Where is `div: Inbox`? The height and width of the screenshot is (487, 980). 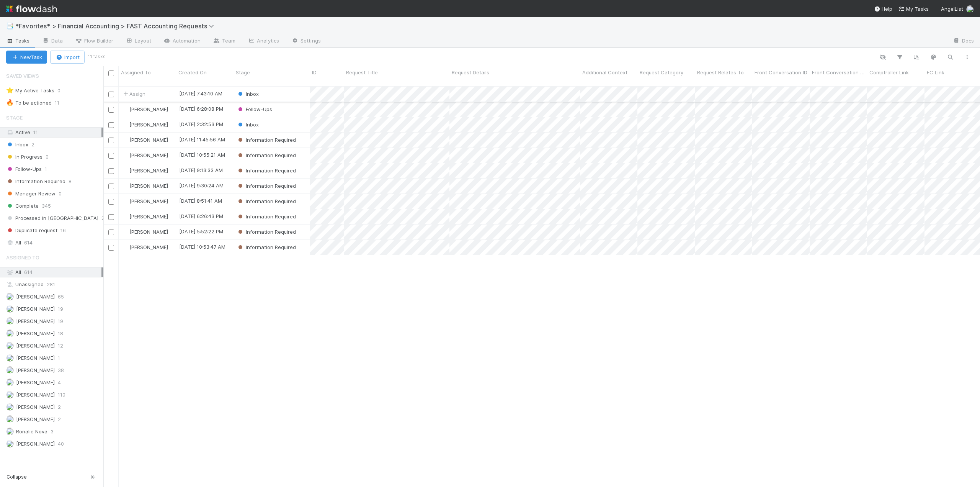
div: Inbox is located at coordinates (247, 125).